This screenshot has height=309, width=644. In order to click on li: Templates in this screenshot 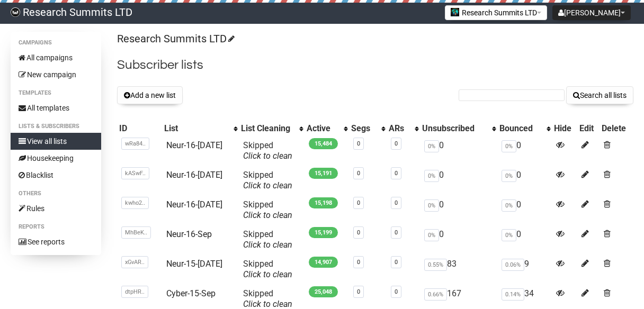, I will do `click(56, 93)`.